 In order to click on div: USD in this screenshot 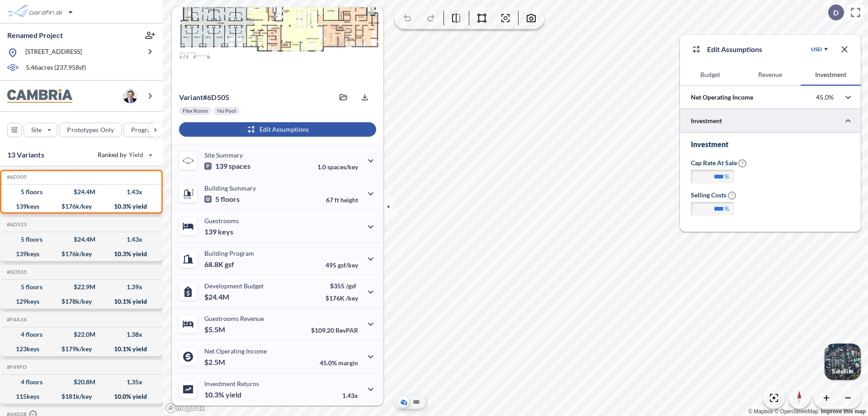, I will do `click(816, 50)`.